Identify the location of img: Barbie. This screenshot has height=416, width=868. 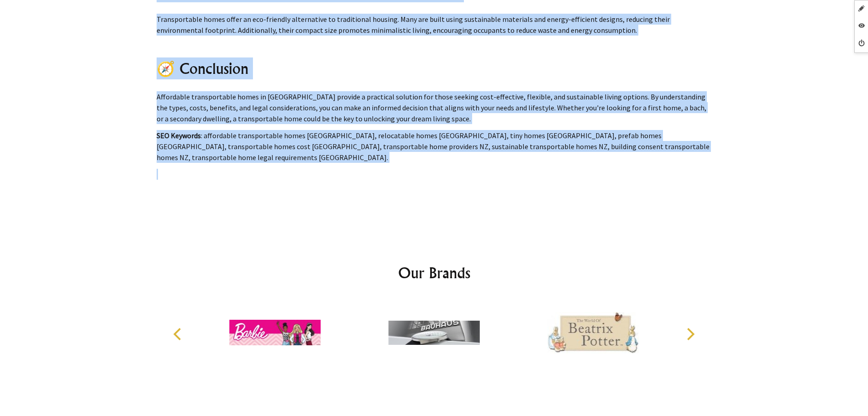
(275, 332).